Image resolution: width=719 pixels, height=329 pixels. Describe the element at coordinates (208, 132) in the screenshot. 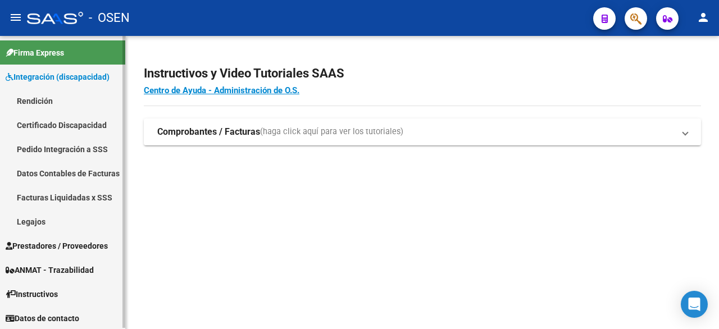

I see `strong: Comprobantes / Facturas` at that location.